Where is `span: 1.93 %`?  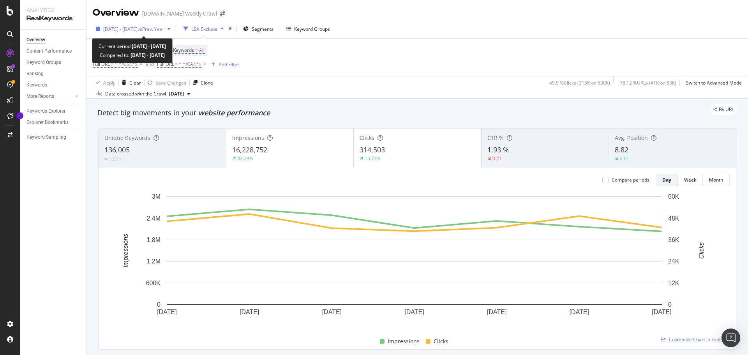
span: 1.93 % is located at coordinates (498, 150).